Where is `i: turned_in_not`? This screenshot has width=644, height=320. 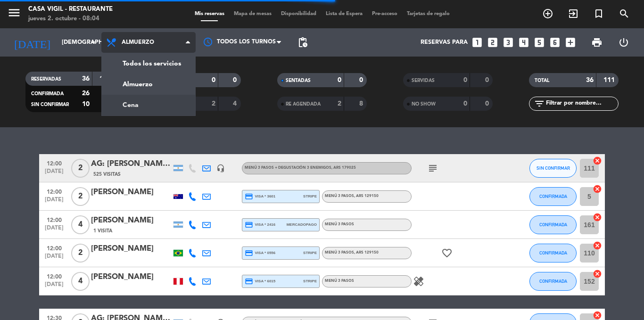 i: turned_in_not is located at coordinates (598, 14).